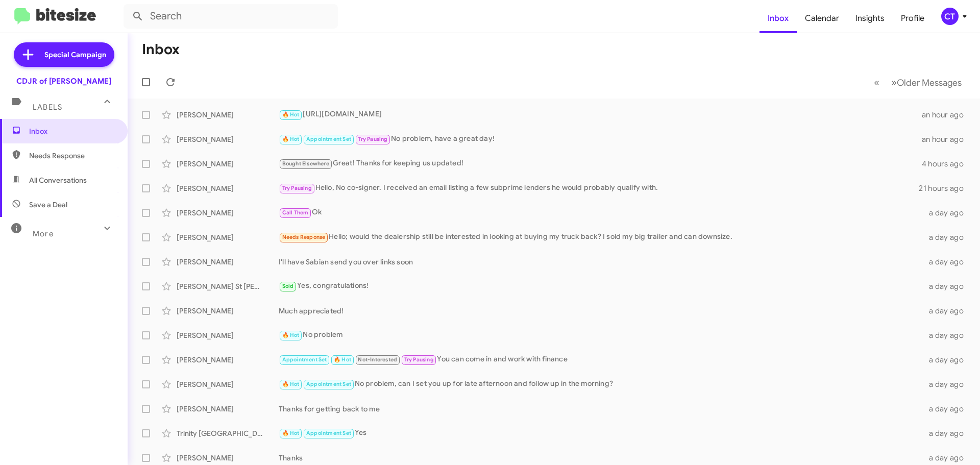 This screenshot has height=465, width=980. Describe the element at coordinates (870, 19) in the screenshot. I see `span: Insights` at that location.